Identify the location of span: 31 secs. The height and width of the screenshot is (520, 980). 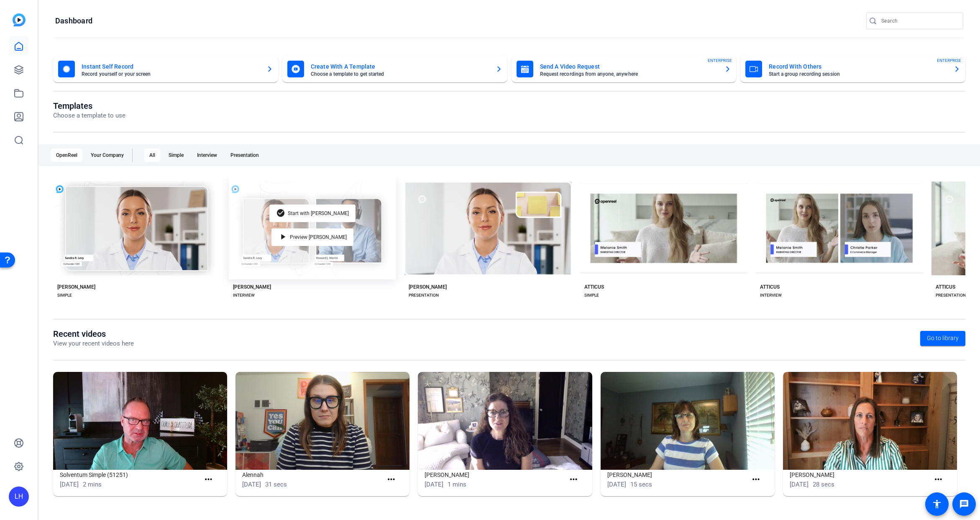
(276, 484).